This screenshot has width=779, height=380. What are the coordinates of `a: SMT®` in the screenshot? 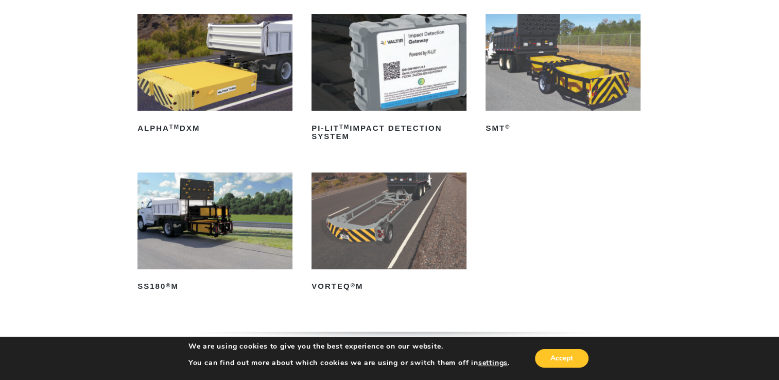 It's located at (563, 75).